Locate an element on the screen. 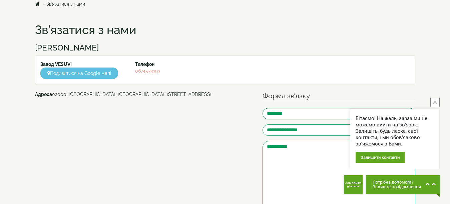 The height and width of the screenshot is (204, 450). h1: Зв’язатися з нами is located at coordinates (225, 30).